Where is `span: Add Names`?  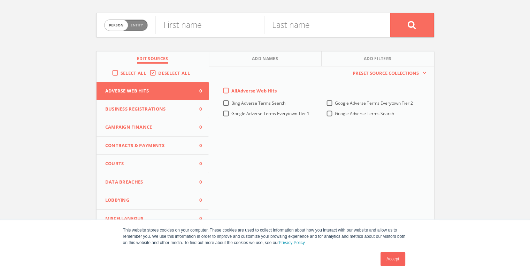
span: Add Names is located at coordinates (265, 60).